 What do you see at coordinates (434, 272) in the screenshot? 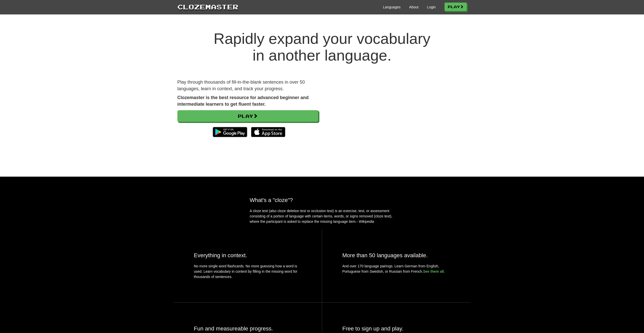
I see `a: See them all.` at bounding box center [434, 272].